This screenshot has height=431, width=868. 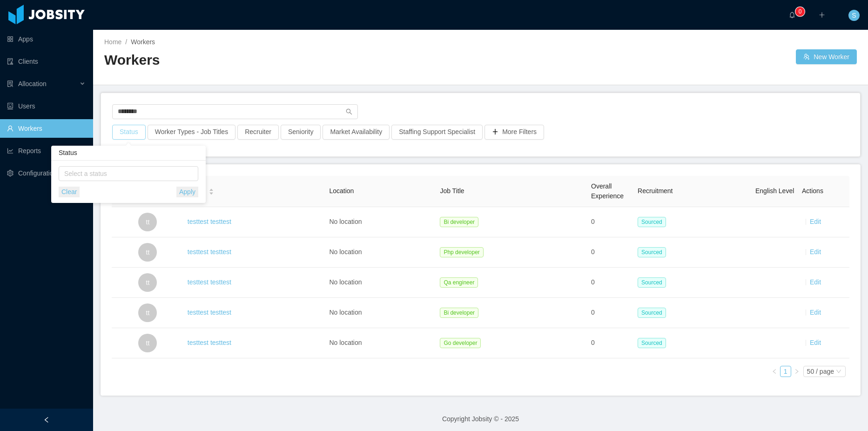 I want to click on button: Recruiter, so click(x=258, y=132).